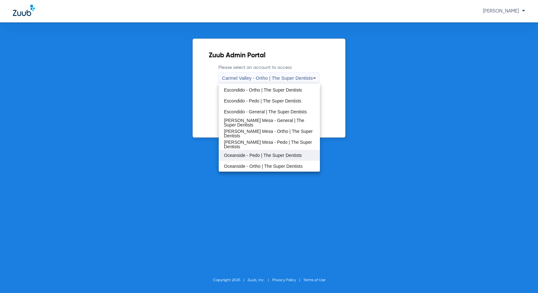 This screenshot has height=293, width=538. Describe the element at coordinates (522, 278) in the screenshot. I see `div: Chat Widget` at that location.